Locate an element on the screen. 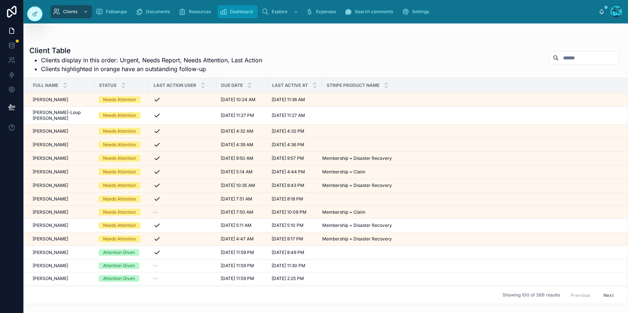  span: Dashboard is located at coordinates (241, 12).